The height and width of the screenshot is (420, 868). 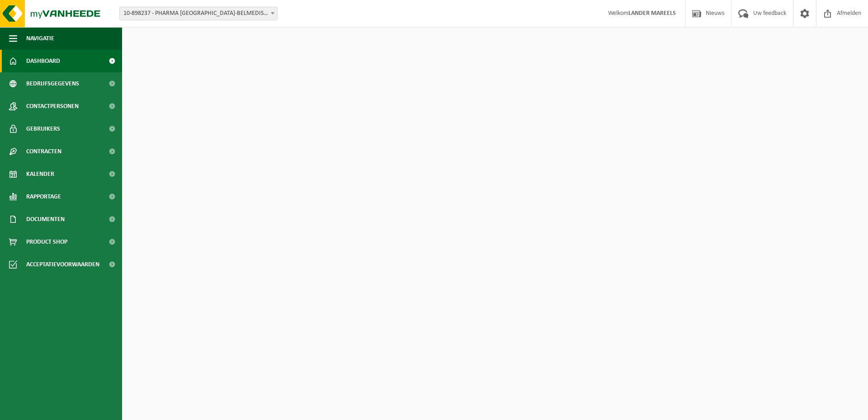 I want to click on span: Documenten, so click(x=45, y=219).